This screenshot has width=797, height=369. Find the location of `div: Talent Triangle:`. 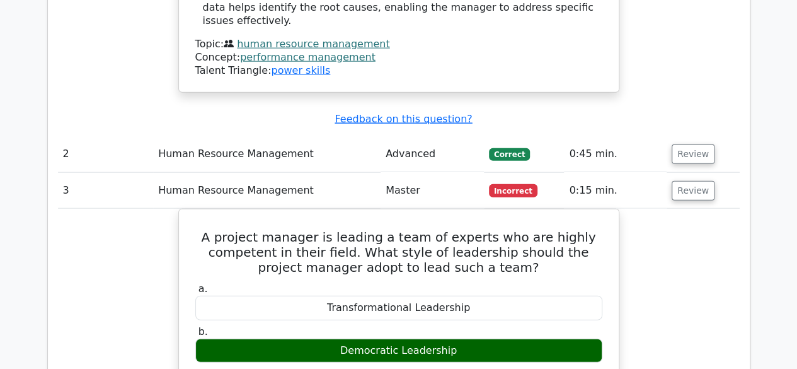

div: Talent Triangle: is located at coordinates (399, 57).